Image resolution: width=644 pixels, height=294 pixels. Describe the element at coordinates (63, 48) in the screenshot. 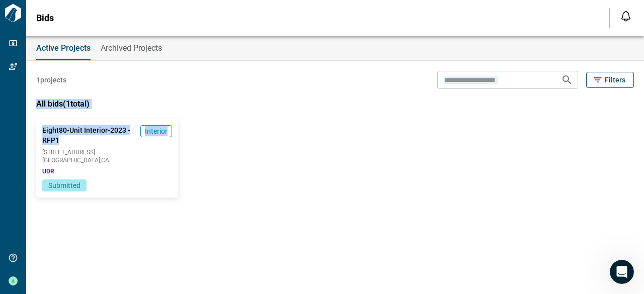

I see `span: Active Projects` at that location.